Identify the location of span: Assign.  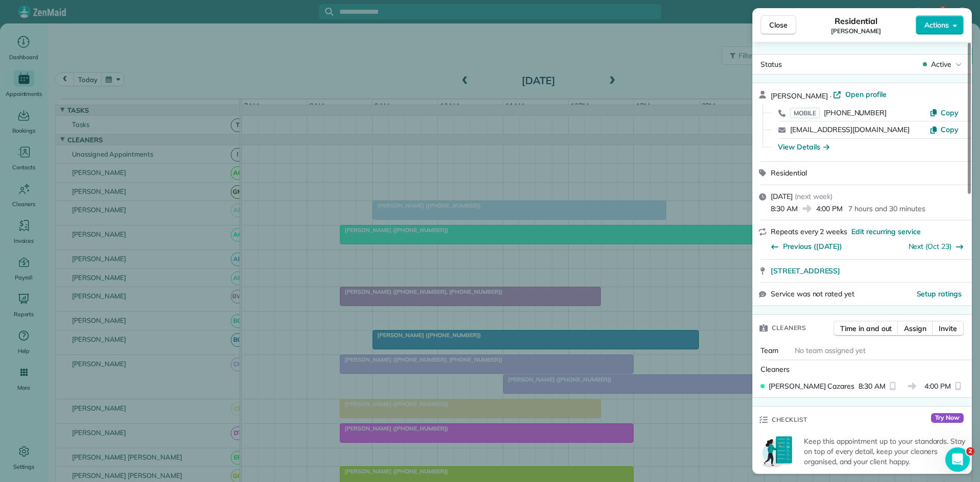
(915, 328).